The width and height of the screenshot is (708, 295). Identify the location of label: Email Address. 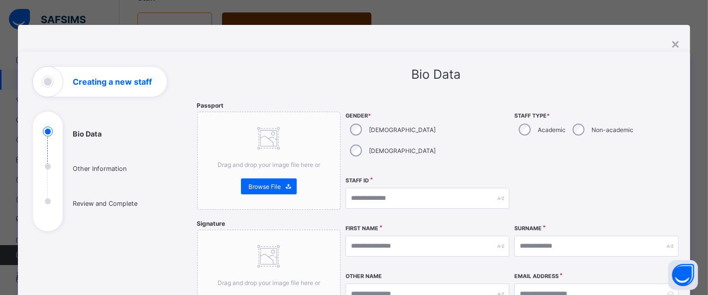
(536, 276).